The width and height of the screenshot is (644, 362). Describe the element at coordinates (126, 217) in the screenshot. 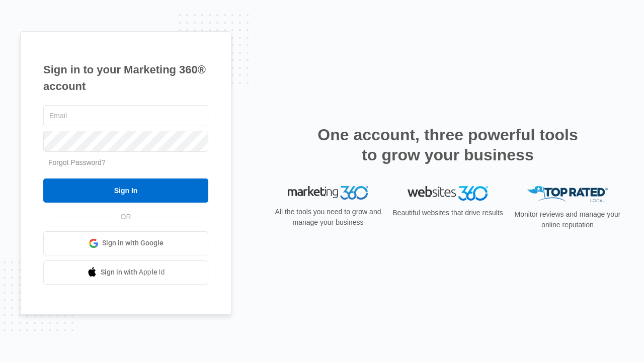

I see `span: OR` at that location.